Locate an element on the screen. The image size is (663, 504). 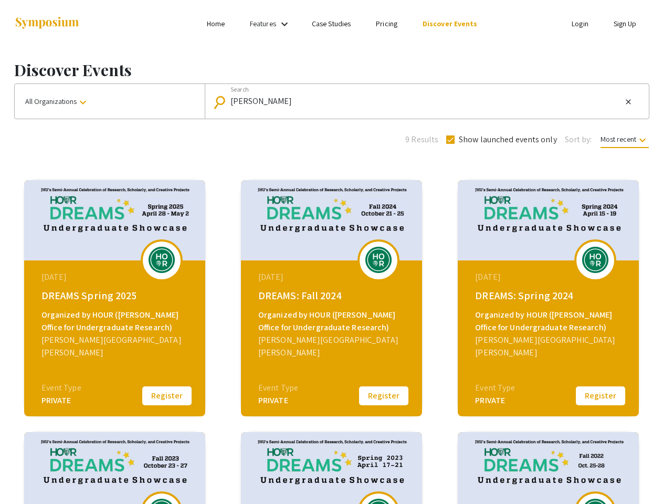
a: Login is located at coordinates (580, 24).